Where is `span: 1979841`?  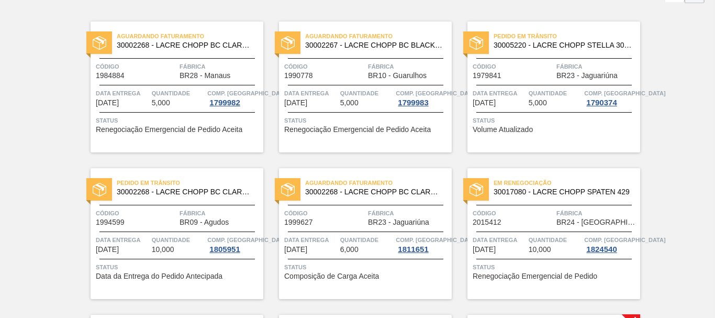 span: 1979841 is located at coordinates (487, 75).